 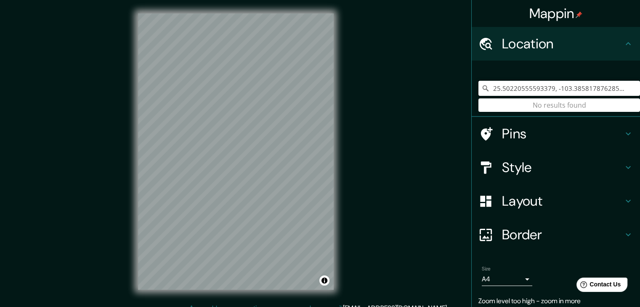 What do you see at coordinates (325, 281) in the screenshot?
I see `button: Toggle attribution` at bounding box center [325, 281].